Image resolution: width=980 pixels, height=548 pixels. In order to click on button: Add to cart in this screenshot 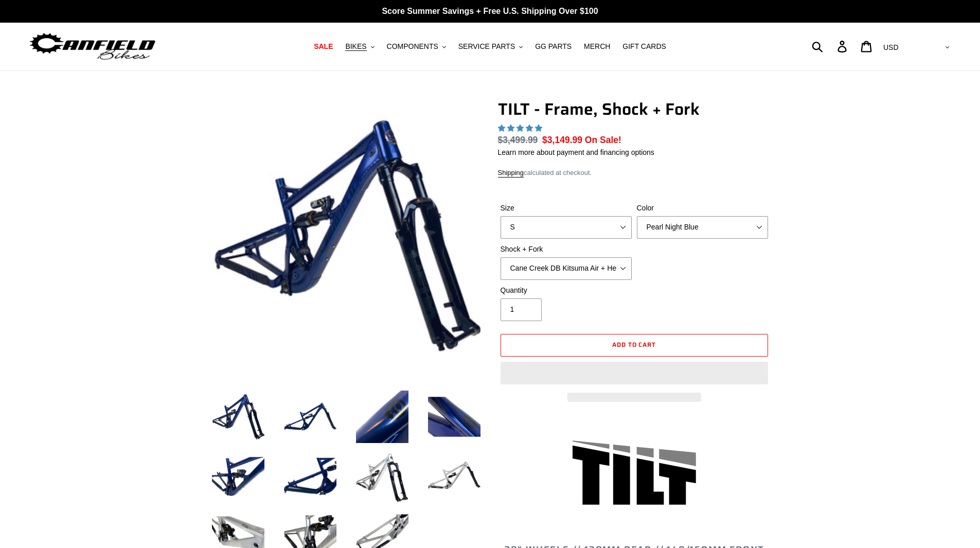, I will do `click(635, 345)`.